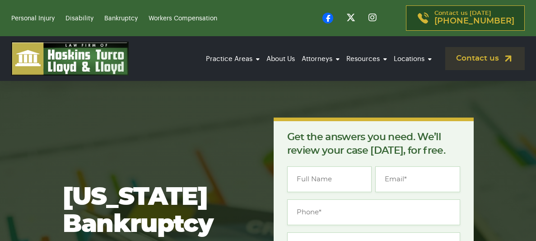 This screenshot has width=536, height=241. Describe the element at coordinates (418, 179) in the screenshot. I see `input: Email*` at that location.